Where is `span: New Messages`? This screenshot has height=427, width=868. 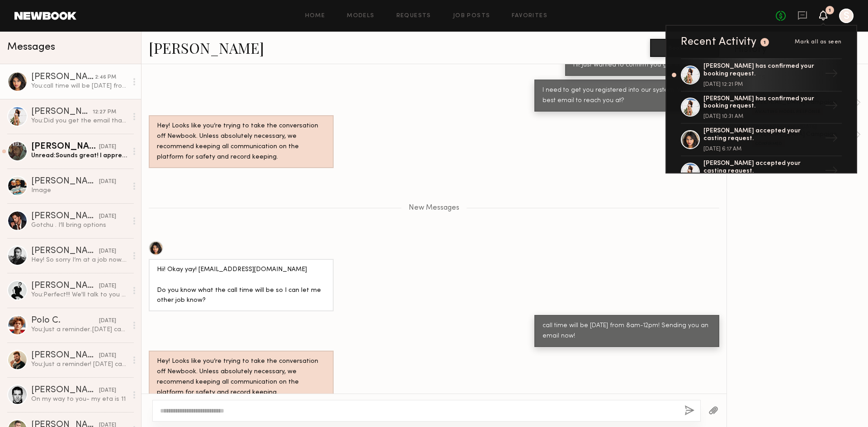 span: New Messages is located at coordinates (434, 208).